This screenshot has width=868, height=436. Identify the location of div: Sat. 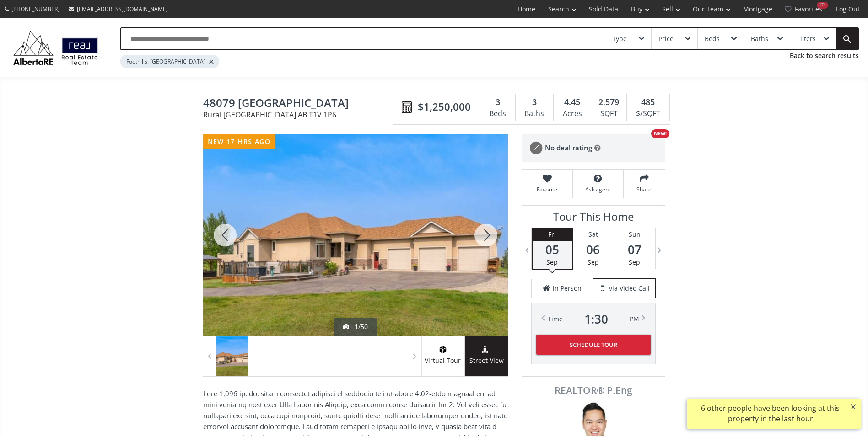
(593, 235).